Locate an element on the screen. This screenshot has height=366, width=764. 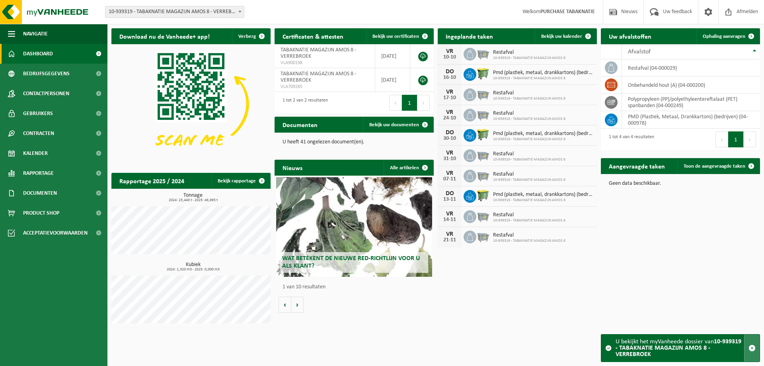
span: VLA709285 is located at coordinates (325, 87).